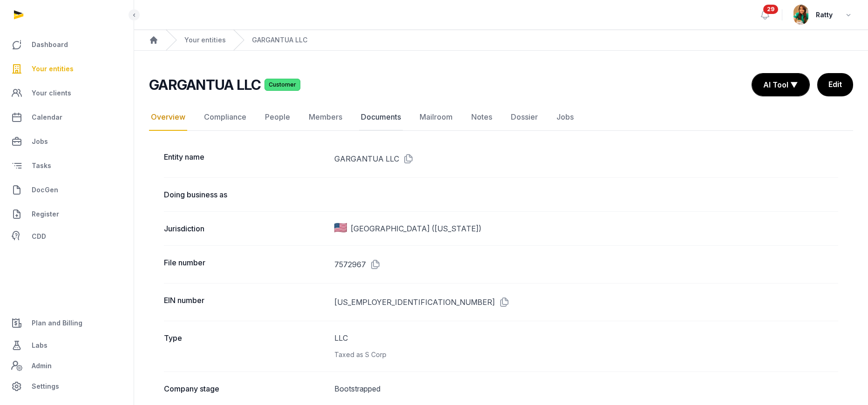  Describe the element at coordinates (381, 117) in the screenshot. I see `a: Documents` at that location.